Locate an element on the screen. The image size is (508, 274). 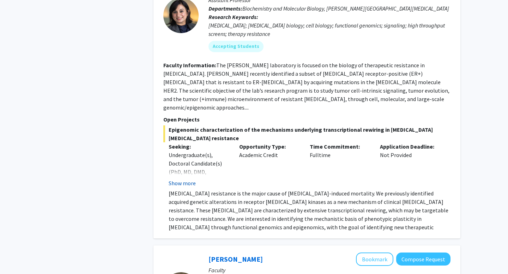
b: Faculty Information: is located at coordinates (190, 65).